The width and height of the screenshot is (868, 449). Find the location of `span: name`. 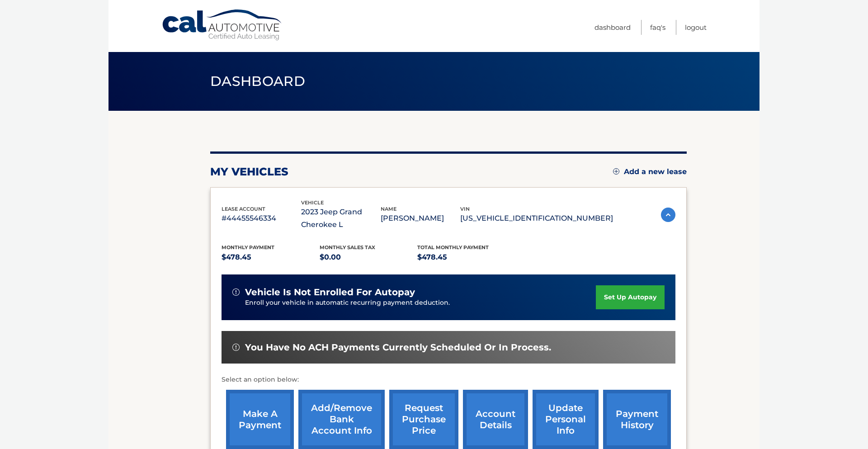

span: name is located at coordinates (389, 209).